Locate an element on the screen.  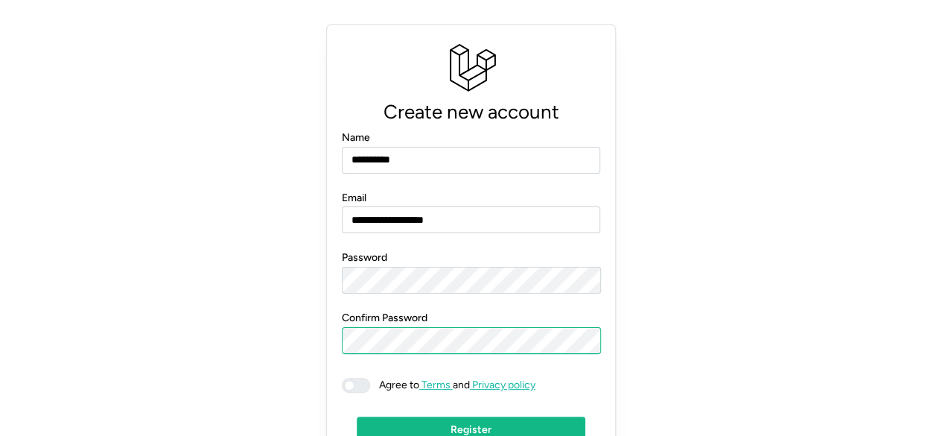
label: Password is located at coordinates (364, 258).